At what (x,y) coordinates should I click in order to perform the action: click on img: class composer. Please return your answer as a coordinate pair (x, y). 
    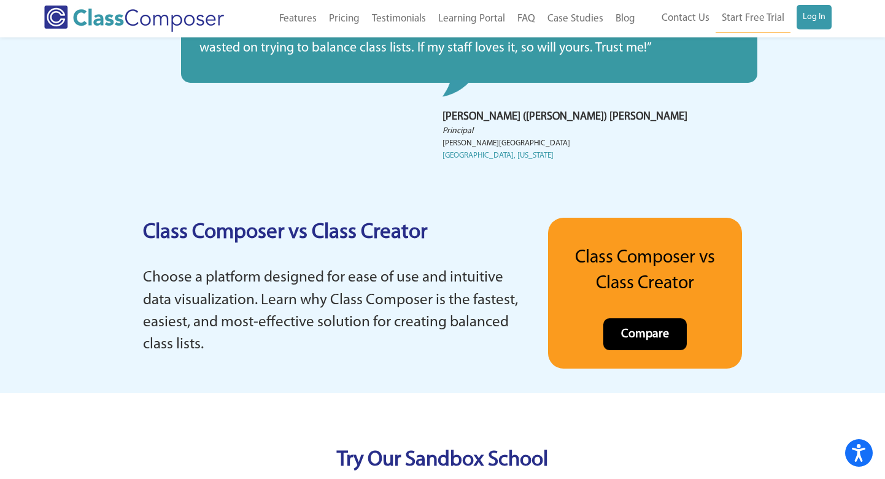
    Looking at the image, I should click on (457, 88).